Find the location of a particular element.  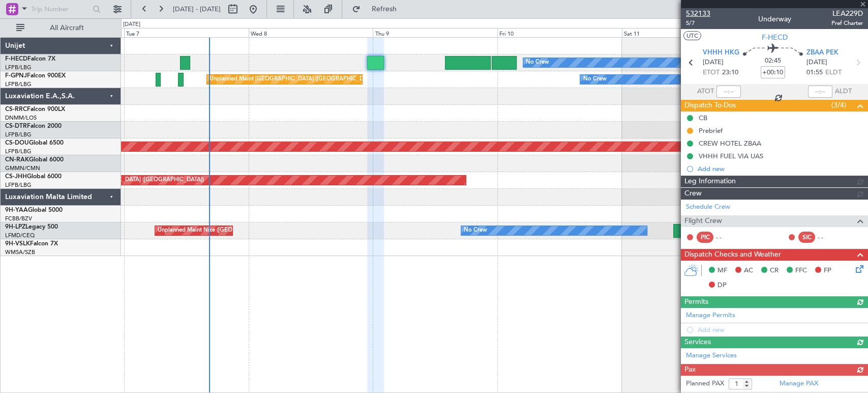

span: ELDT is located at coordinates (834, 73).